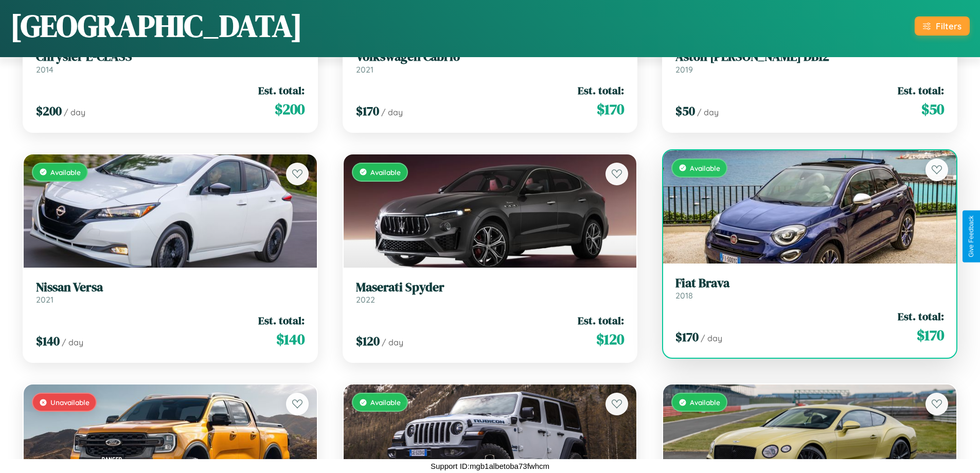  Describe the element at coordinates (490, 56) in the screenshot. I see `h3: Volkswagen Cabrio` at that location.